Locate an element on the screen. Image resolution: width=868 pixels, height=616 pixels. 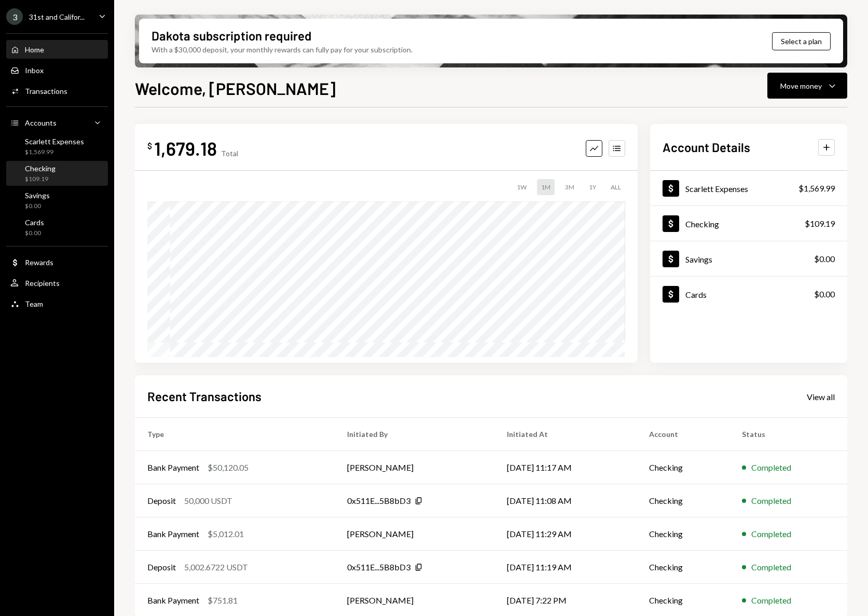
div: Transactions is located at coordinates (46, 91).